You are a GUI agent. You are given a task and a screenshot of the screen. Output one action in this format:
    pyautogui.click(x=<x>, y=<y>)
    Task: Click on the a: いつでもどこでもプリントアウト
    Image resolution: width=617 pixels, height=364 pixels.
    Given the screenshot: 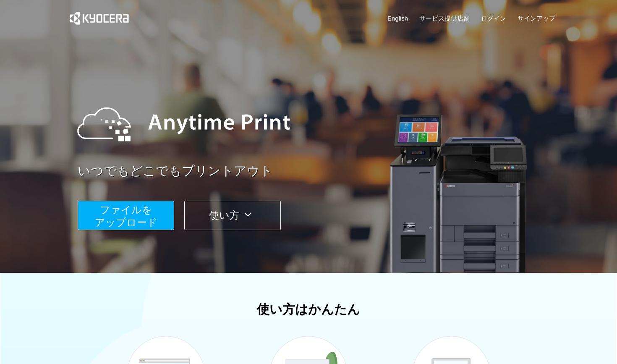 What is the action you would take?
    pyautogui.click(x=319, y=171)
    